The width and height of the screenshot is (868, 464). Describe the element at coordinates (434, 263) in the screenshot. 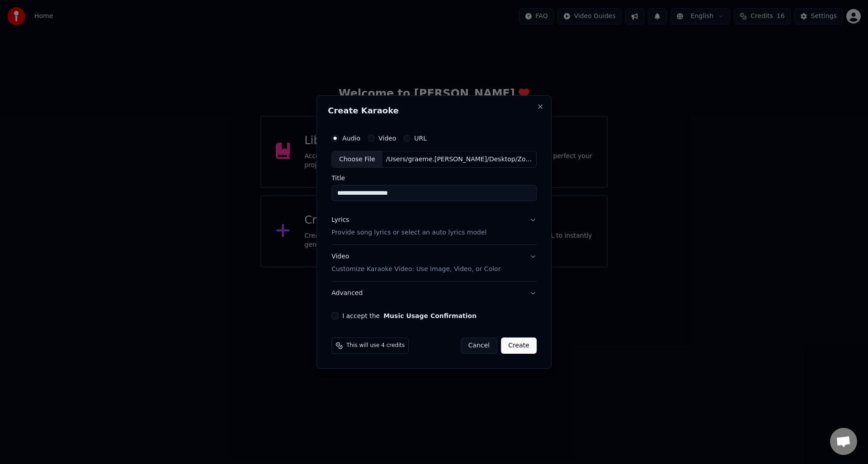

I see `button: VideoCustomize Karaoke Video: Use Image, Video, or Color` at that location.